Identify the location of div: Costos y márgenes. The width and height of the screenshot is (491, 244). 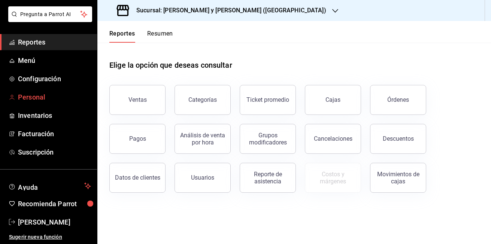
(333, 178).